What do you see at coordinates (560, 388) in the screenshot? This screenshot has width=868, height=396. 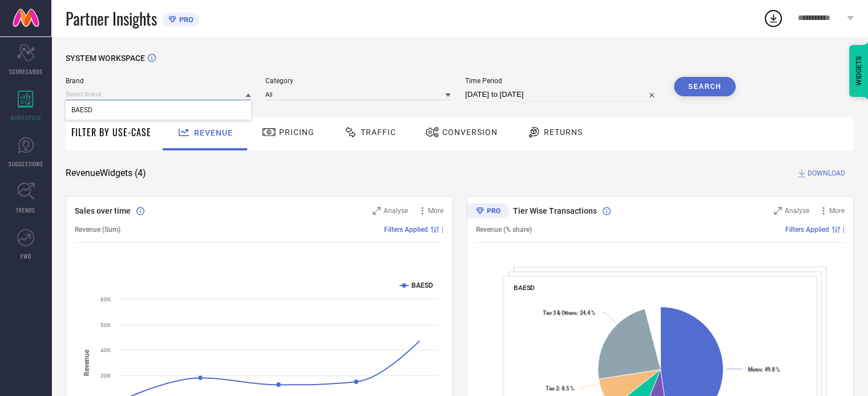 I see `text: : 8.5 %` at bounding box center [560, 388].